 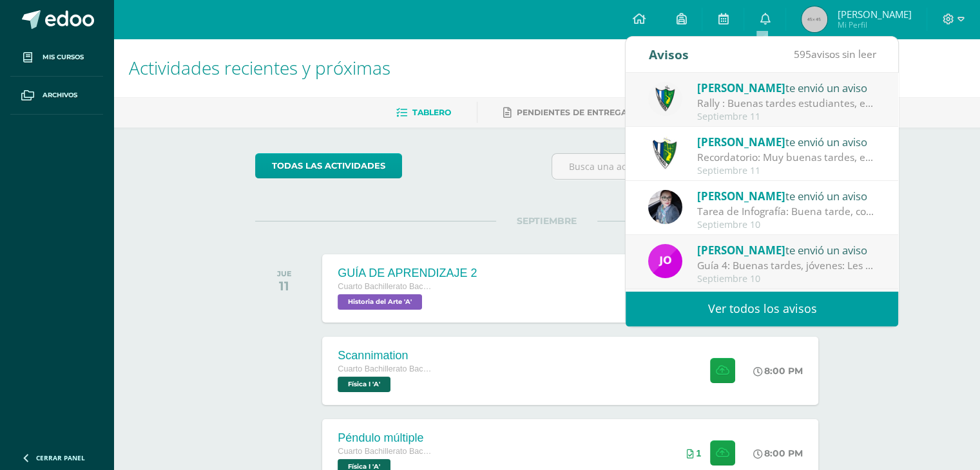 I want to click on span: 1, so click(x=698, y=454).